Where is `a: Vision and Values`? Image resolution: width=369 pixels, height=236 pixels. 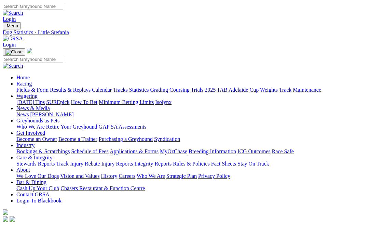
a: Vision and Values is located at coordinates (80, 176).